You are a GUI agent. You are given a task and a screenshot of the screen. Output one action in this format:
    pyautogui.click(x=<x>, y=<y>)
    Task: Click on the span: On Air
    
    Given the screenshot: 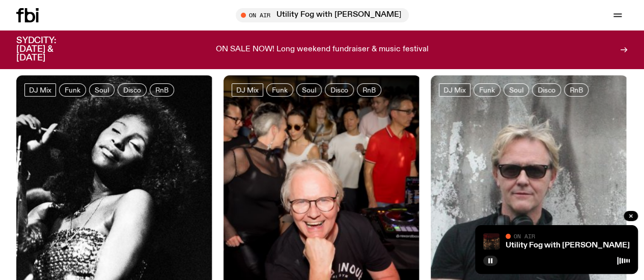 What is the action you would take?
    pyautogui.click(x=524, y=236)
    